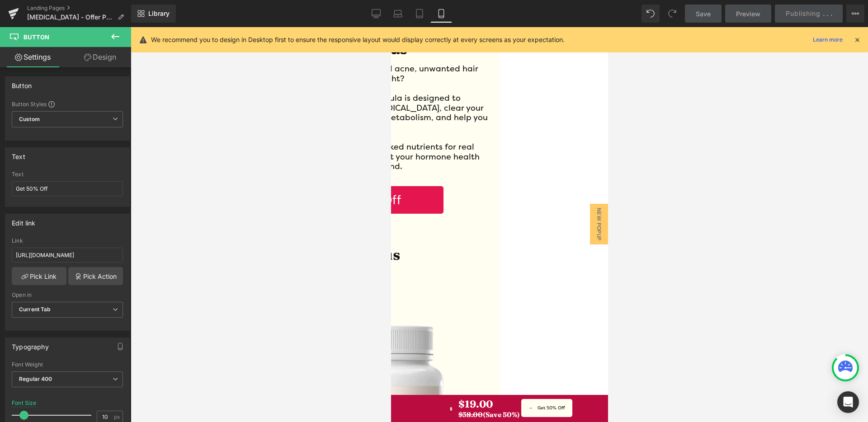 Image resolution: width=868 pixels, height=422 pixels. What do you see at coordinates (748, 14) in the screenshot?
I see `span: Preview` at bounding box center [748, 14].